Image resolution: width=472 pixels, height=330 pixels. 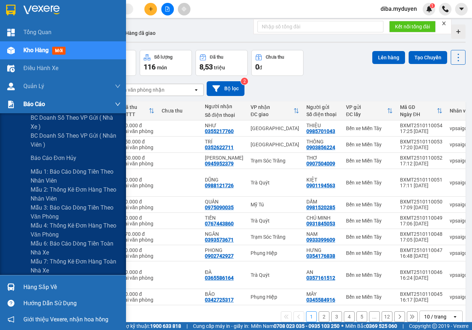 I want to click on span: plus, so click(x=151, y=9).